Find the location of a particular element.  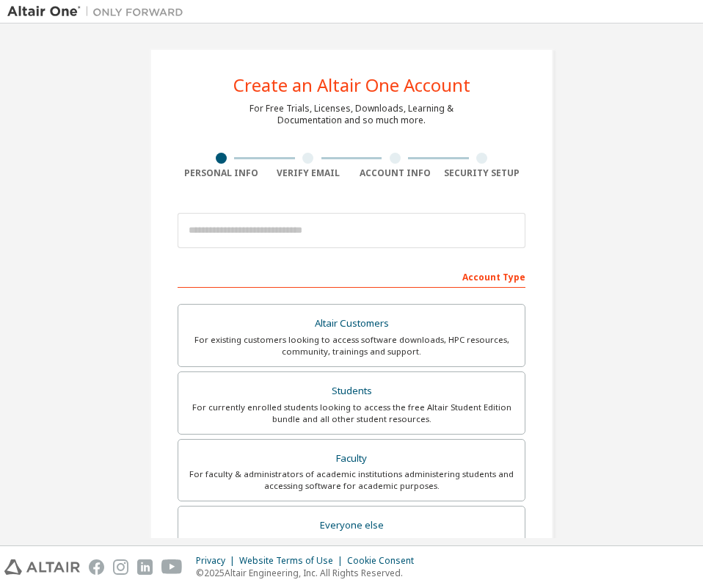

div: For existing customers looking to access software downloads, HPC resources, community, trainings ... is located at coordinates (352, 346).